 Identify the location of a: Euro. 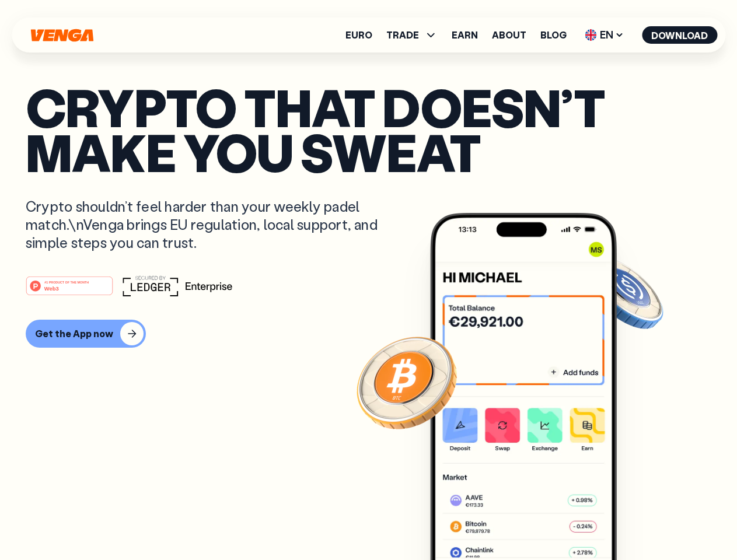
(358, 35).